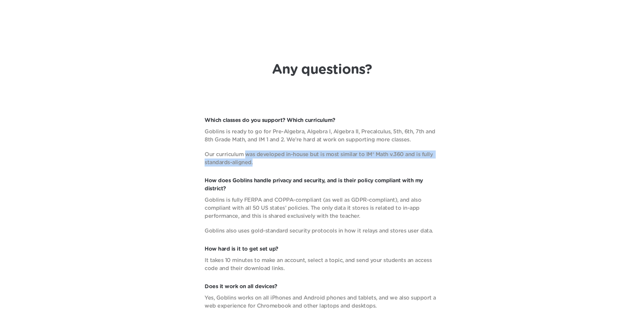 The image size is (644, 313). I want to click on p: Our curriculum was developed in-house but is most similar to IM® Math v.360 and is fully standard..., so click(322, 159).